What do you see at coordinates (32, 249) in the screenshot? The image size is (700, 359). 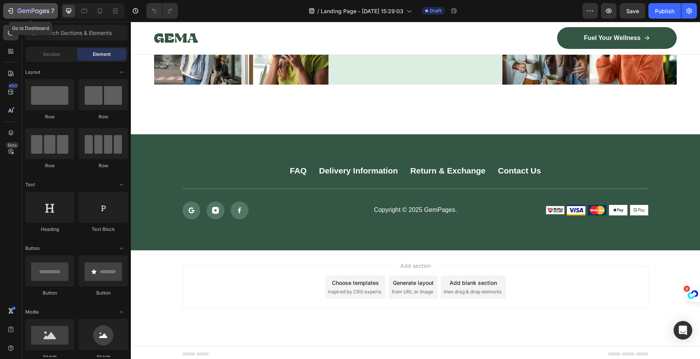 I see `span: Button` at bounding box center [32, 249].